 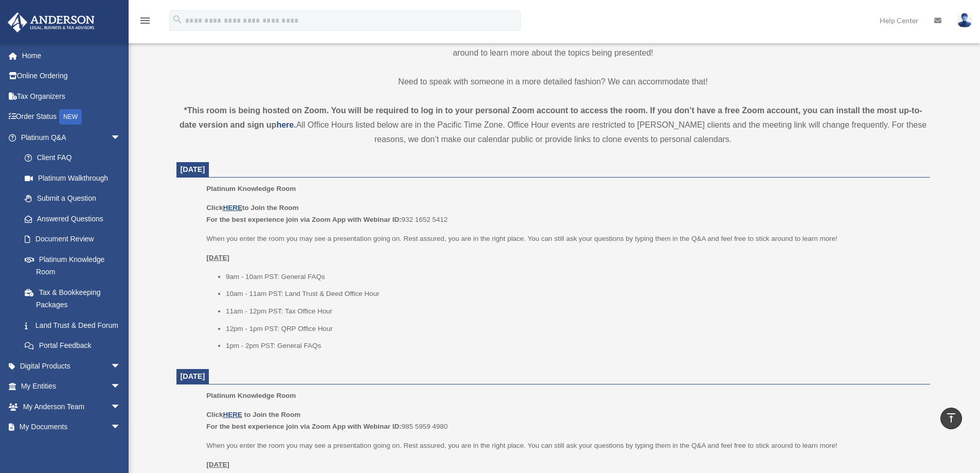 I want to click on a: Document Review, so click(x=75, y=240).